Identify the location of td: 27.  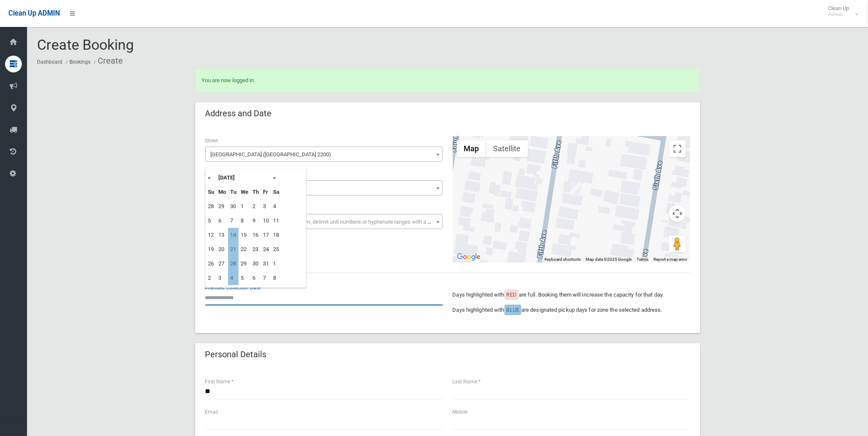
(222, 264).